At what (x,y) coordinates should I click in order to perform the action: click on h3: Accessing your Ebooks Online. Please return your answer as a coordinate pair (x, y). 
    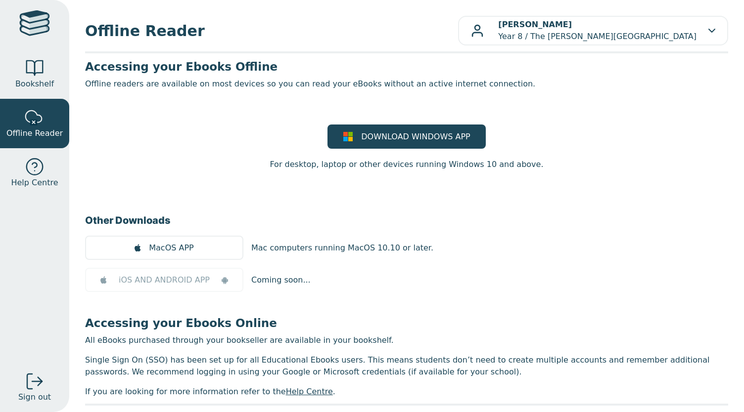
    Looking at the image, I should click on (406, 323).